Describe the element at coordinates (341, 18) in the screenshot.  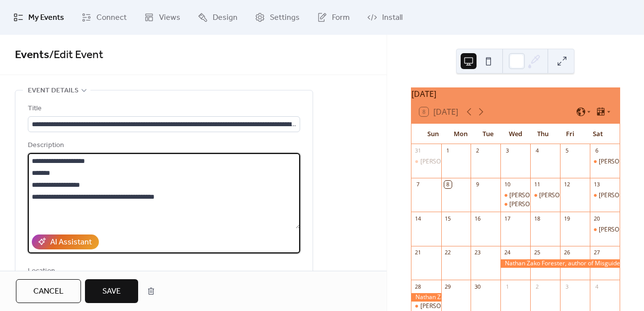
I see `span: Form` at that location.